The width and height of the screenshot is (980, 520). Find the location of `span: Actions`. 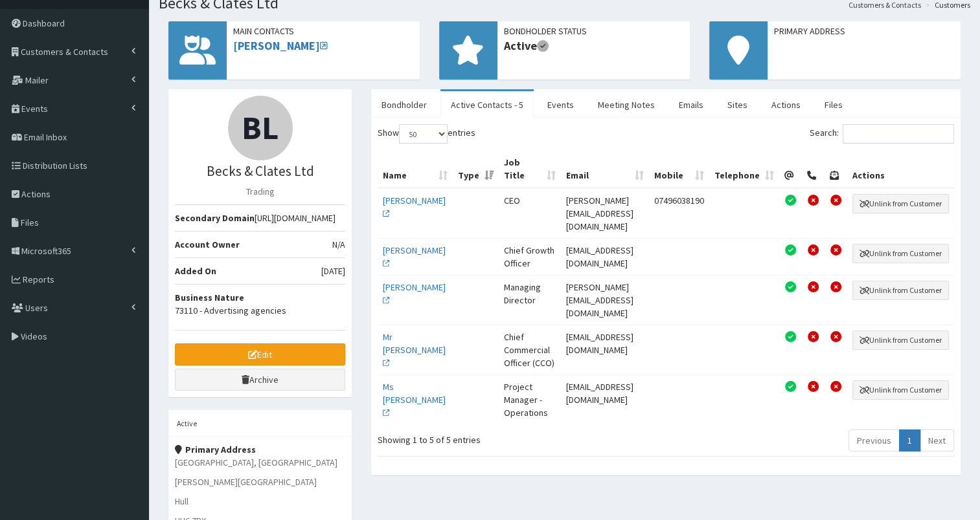

span: Actions is located at coordinates (36, 194).